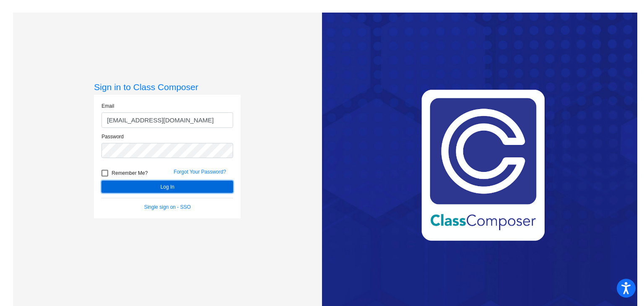  I want to click on a: Forgot Your Password?, so click(200, 172).